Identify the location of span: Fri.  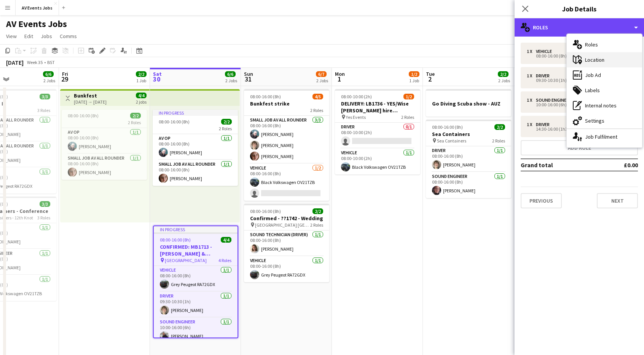
(65, 74).